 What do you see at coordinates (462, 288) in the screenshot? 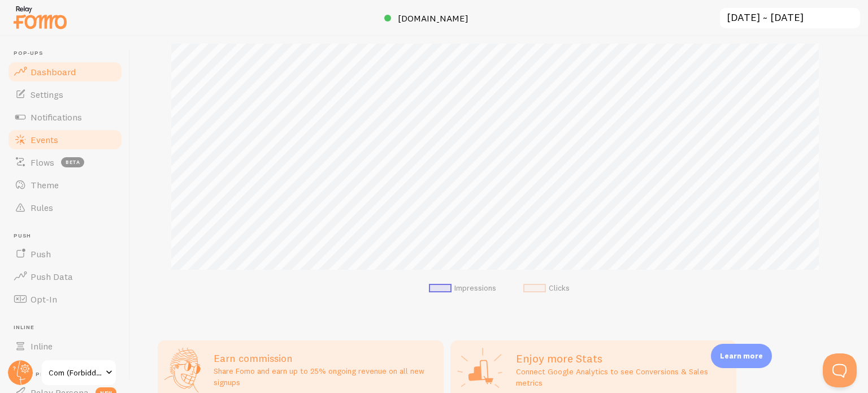
I see `li: Impressions` at bounding box center [462, 288].